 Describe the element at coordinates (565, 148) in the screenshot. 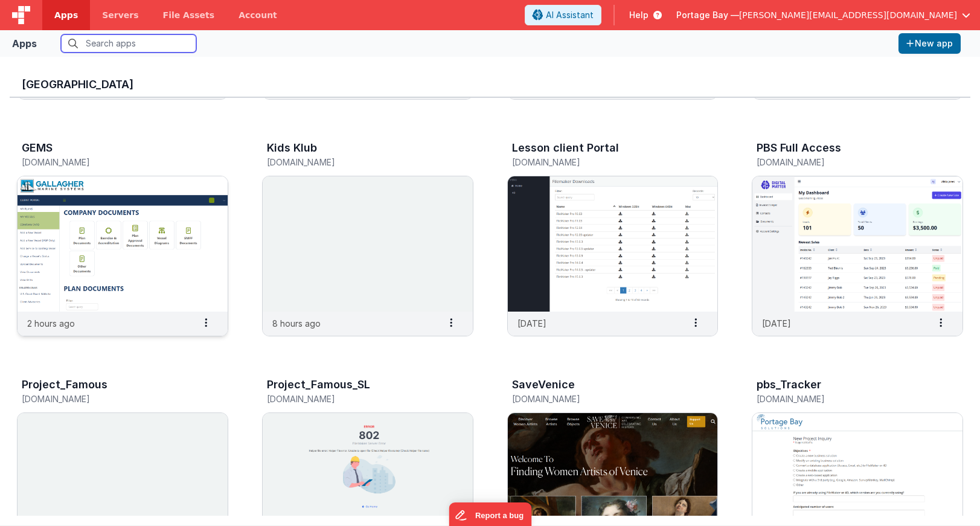

I see `h3: Lesson client Portal` at that location.